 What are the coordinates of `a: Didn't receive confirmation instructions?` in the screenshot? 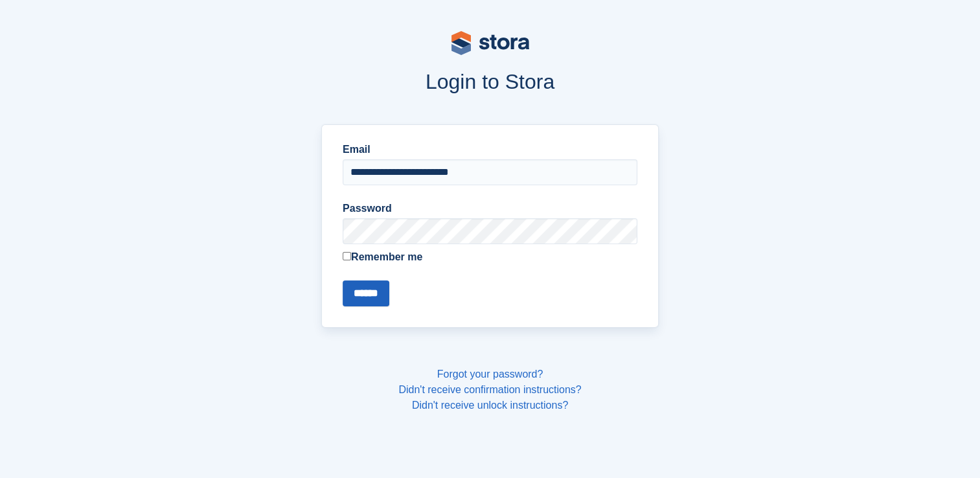 It's located at (490, 390).